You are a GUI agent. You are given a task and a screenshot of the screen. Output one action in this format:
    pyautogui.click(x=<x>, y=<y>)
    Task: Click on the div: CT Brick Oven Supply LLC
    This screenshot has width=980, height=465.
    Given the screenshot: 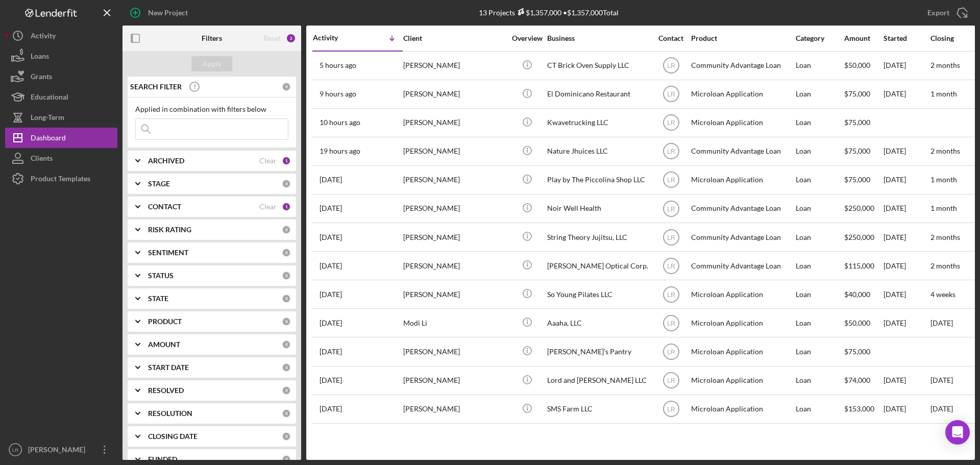 What is the action you would take?
    pyautogui.click(x=598, y=65)
    